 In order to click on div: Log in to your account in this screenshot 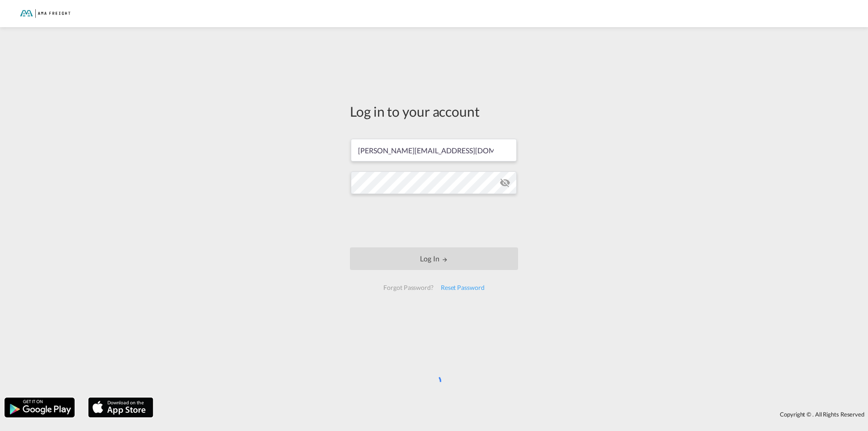, I will do `click(434, 111)`.